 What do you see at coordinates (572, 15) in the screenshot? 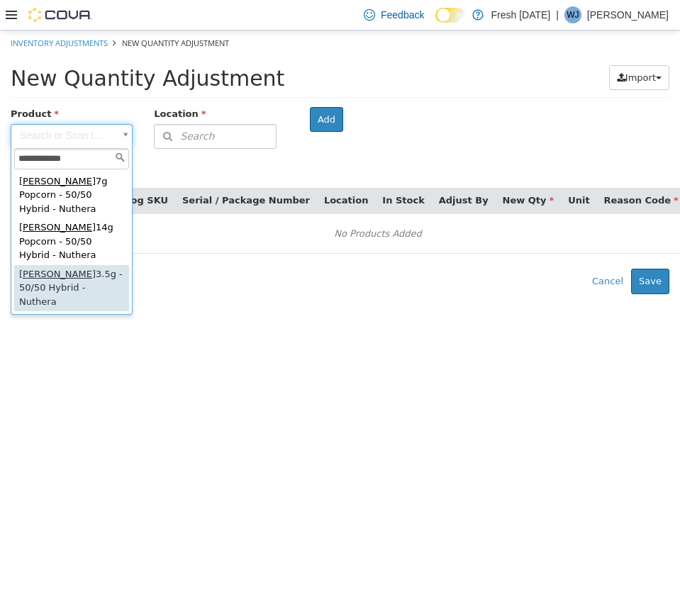
I see `div: Wyatt James` at bounding box center [572, 15].